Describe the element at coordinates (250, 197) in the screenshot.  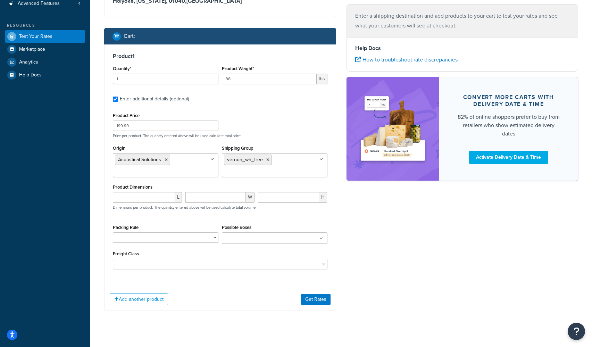
I see `span: W` at that location.